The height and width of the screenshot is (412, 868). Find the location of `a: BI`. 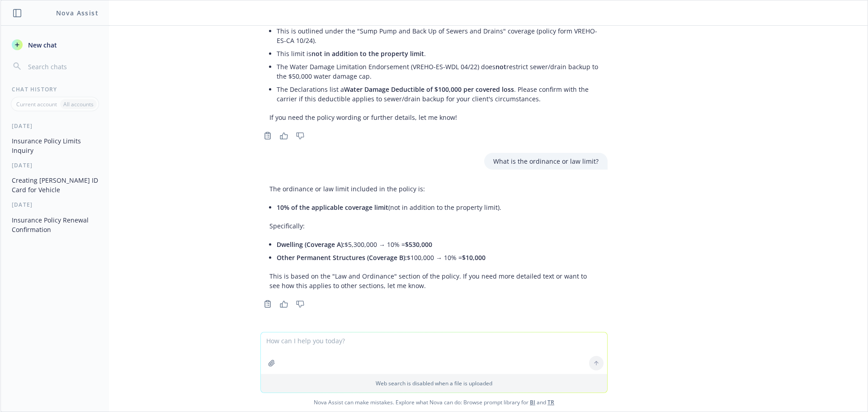

a: BI is located at coordinates (533, 402).